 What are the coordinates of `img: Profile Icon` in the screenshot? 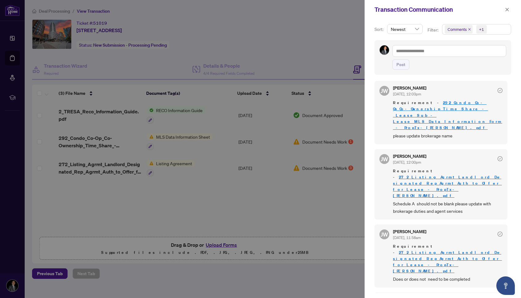 It's located at (385, 50).